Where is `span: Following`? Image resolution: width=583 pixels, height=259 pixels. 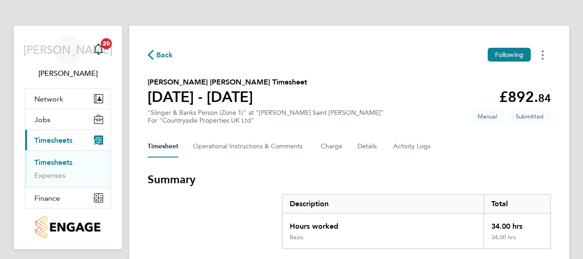 span: Following is located at coordinates (509, 55).